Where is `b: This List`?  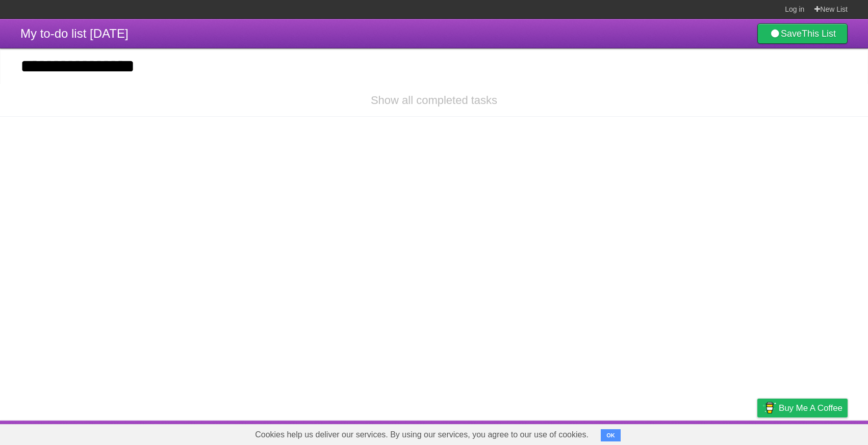 b: This List is located at coordinates (818, 34).